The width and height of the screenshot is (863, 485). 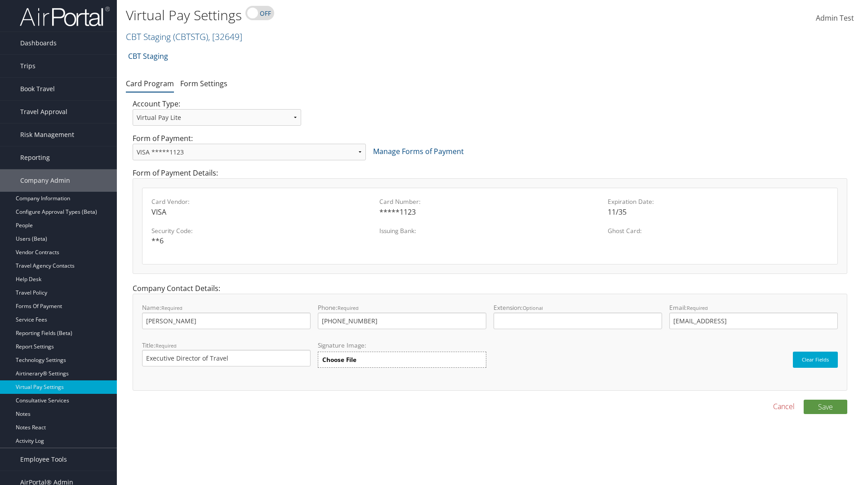 What do you see at coordinates (489, 202) in the screenshot?
I see `label: Card Number:` at bounding box center [489, 202].